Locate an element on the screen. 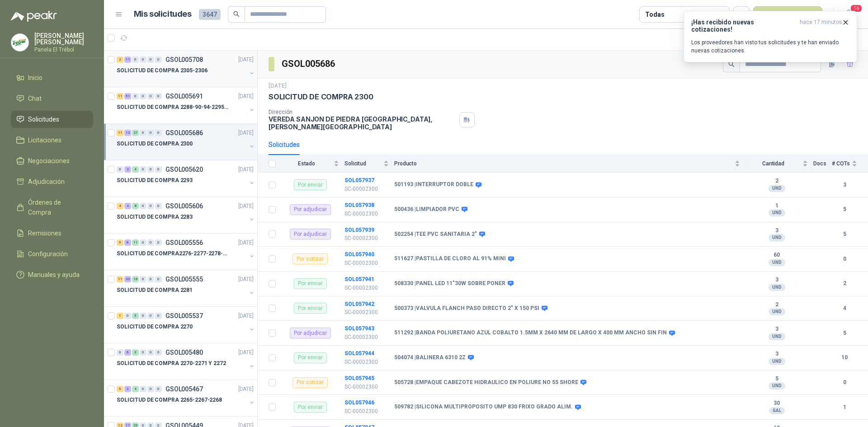 The height and width of the screenshot is (427, 868). b: 2 is located at coordinates (776, 305).